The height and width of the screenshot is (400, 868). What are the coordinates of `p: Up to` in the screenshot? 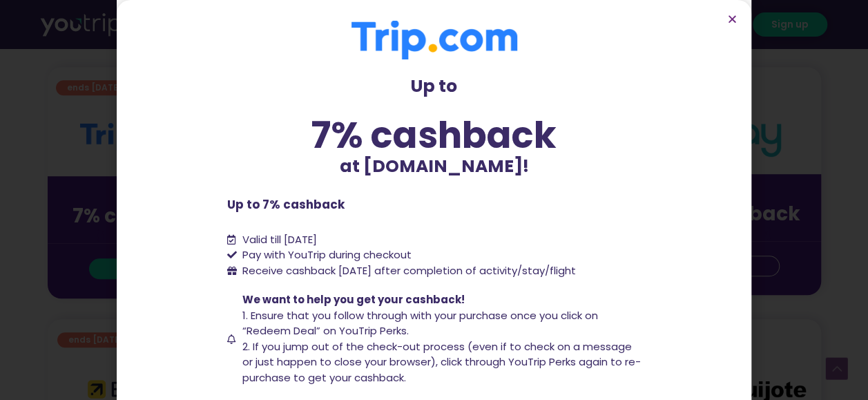 It's located at (435, 87).